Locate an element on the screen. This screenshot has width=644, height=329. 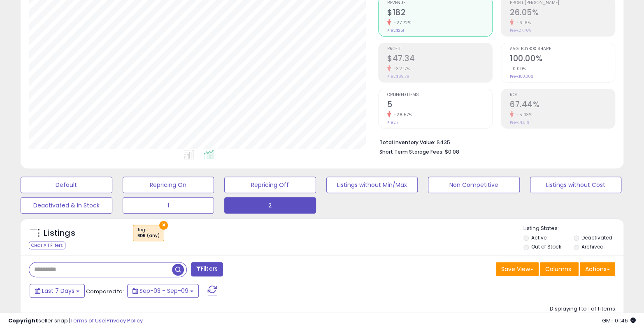
label: Deactivated is located at coordinates (597, 237).